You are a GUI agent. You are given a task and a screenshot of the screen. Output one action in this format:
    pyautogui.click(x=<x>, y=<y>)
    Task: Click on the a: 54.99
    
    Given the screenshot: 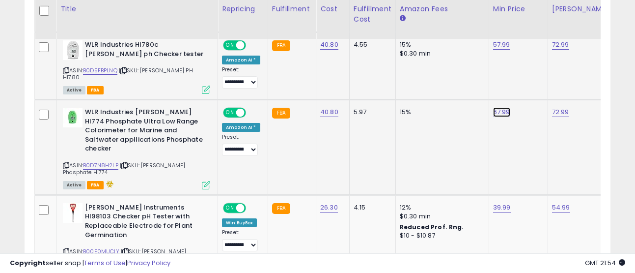 What is the action you would take?
    pyautogui.click(x=561, y=207)
    